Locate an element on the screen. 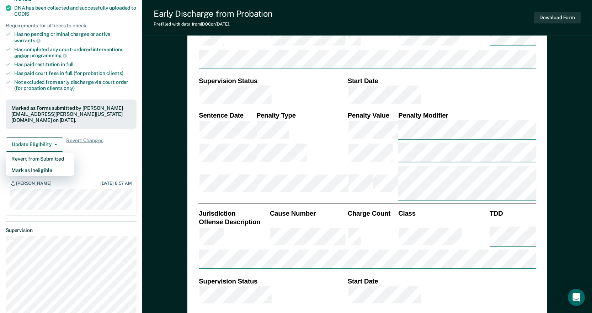 Image resolution: width=592 pixels, height=313 pixels. span: Revert Changes is located at coordinates (85, 145).